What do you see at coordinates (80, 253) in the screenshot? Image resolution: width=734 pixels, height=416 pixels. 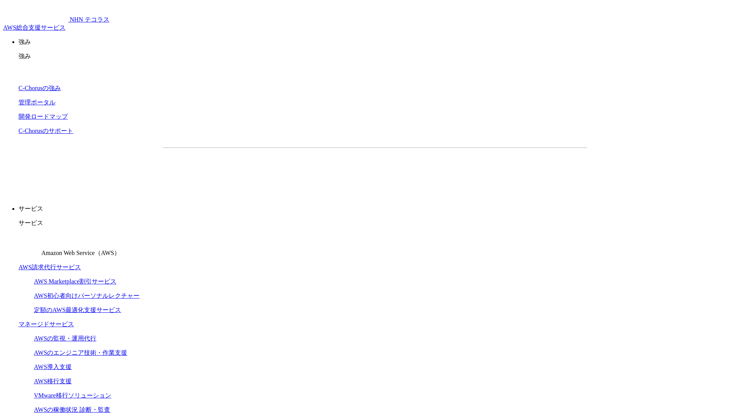 I see `span: Amazon Web Service（AWS）` at bounding box center [80, 253].